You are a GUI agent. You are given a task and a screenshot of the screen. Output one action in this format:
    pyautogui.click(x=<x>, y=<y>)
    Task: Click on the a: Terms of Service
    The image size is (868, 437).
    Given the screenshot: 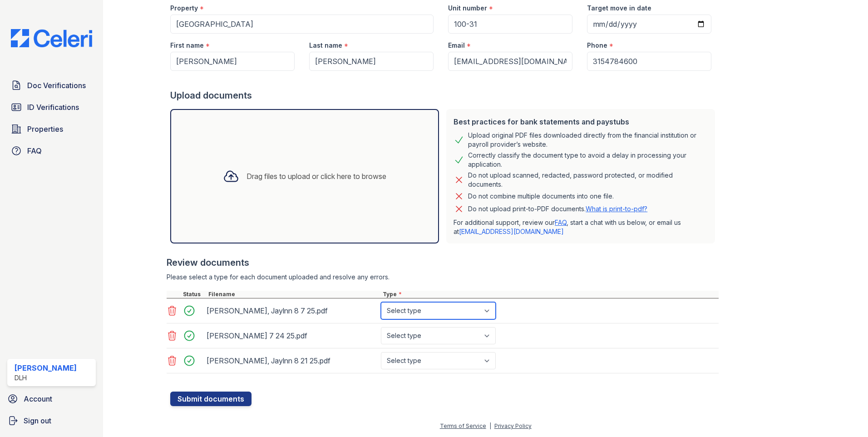 What is the action you would take?
    pyautogui.click(x=463, y=426)
    